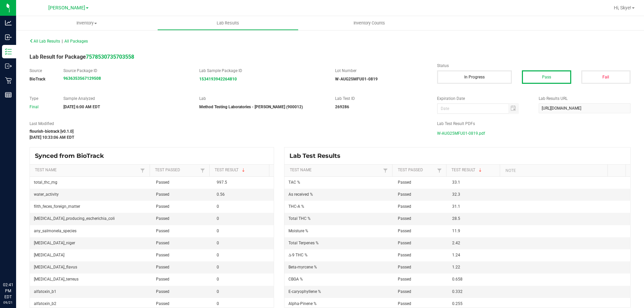 The image size is (644, 308). I want to click on span: filth_feces_foreign_matter, so click(57, 206).